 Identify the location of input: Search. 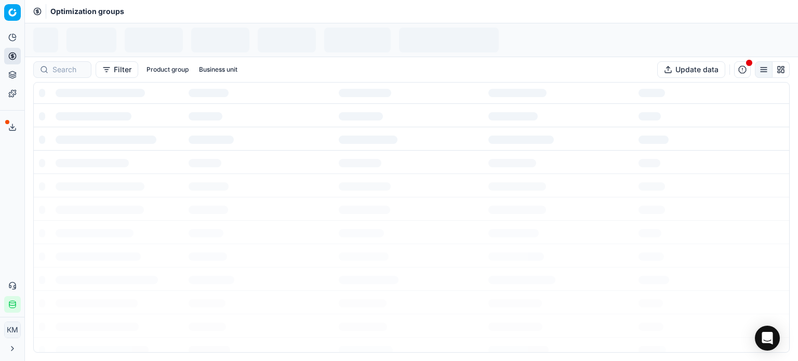
(69, 70).